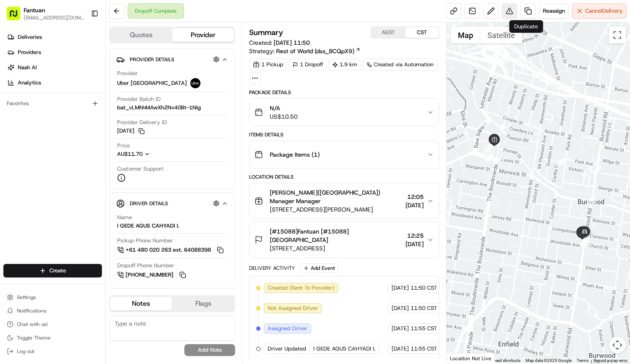  I want to click on span: Cancel Delivery, so click(603, 11).